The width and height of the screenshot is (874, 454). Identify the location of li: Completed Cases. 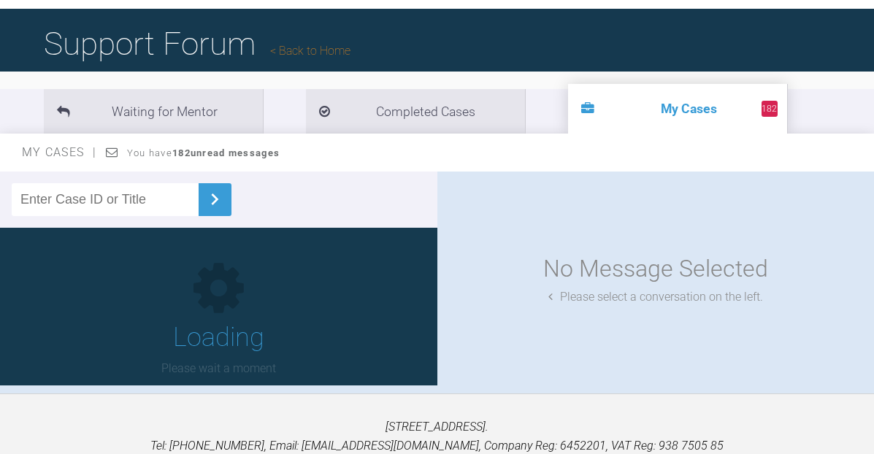
(416, 111).